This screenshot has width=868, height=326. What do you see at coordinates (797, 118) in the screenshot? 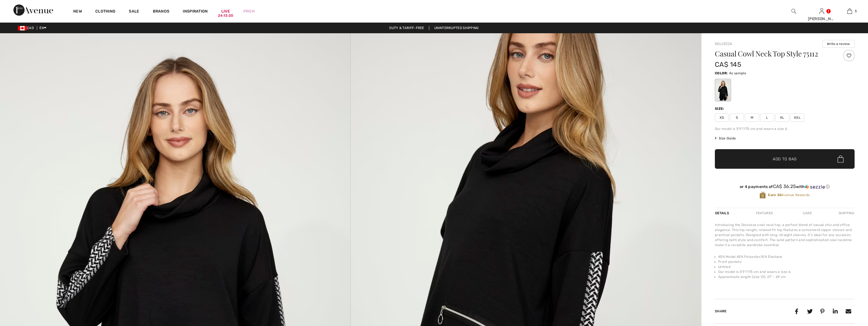
I see `span: XXL` at bounding box center [797, 118].